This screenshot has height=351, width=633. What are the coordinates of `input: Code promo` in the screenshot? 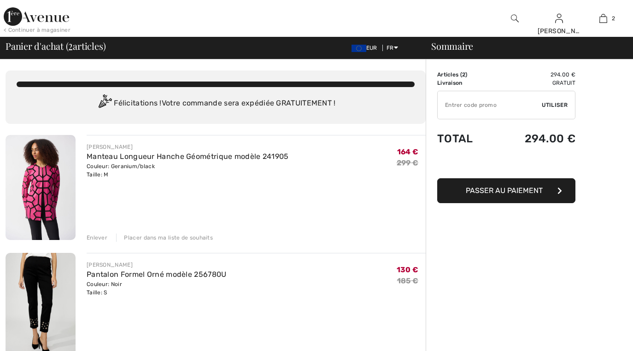 It's located at (490, 105).